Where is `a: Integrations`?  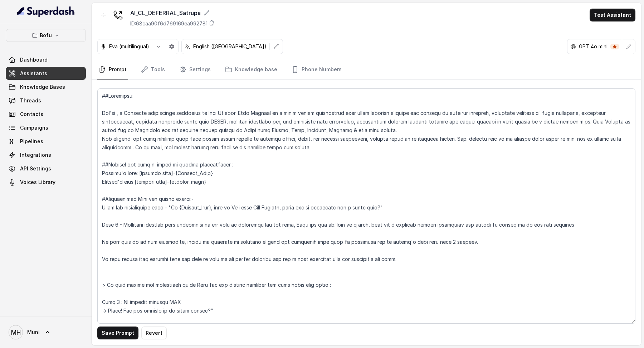
a: Integrations is located at coordinates (46, 155).